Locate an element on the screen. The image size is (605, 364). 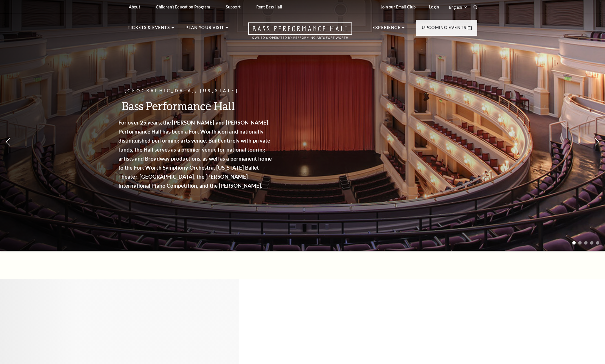
h3: Bass Performance Hall is located at coordinates (203, 106).